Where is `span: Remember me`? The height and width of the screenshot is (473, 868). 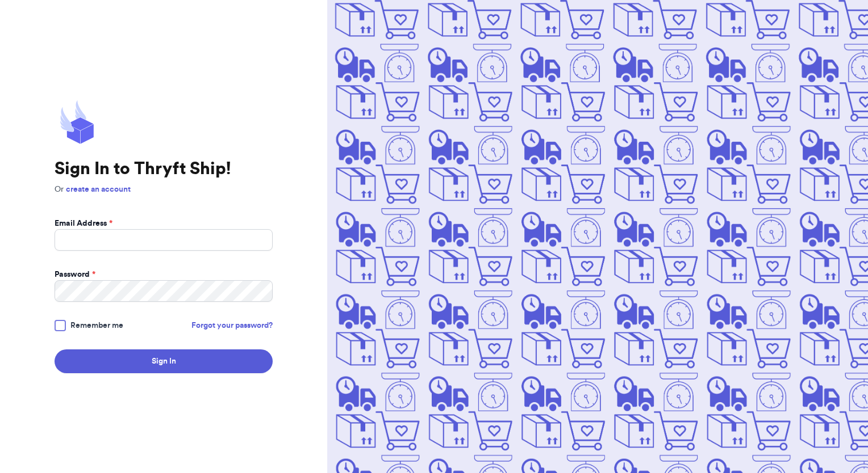
span: Remember me is located at coordinates (97, 325).